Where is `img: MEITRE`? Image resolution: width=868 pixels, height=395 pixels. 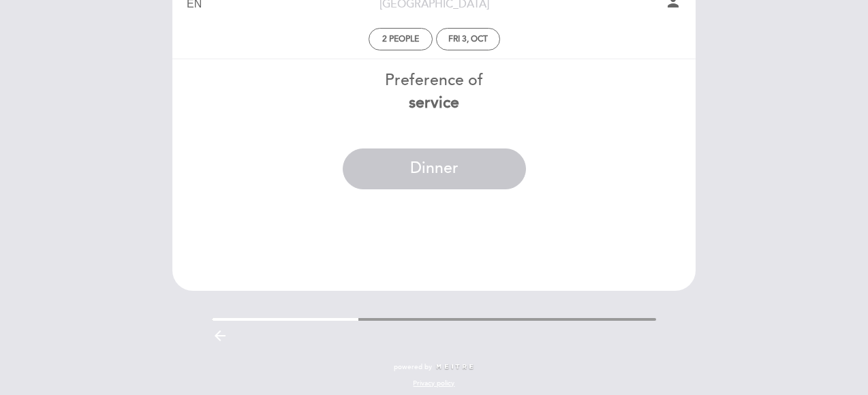 img: MEITRE is located at coordinates (454, 367).